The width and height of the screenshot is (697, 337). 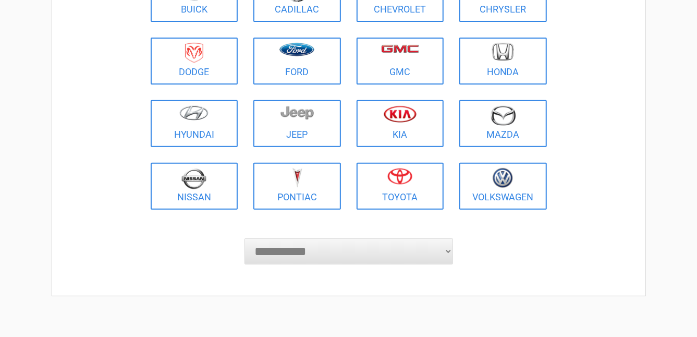 What do you see at coordinates (194, 53) in the screenshot?
I see `img: dodge` at bounding box center [194, 53].